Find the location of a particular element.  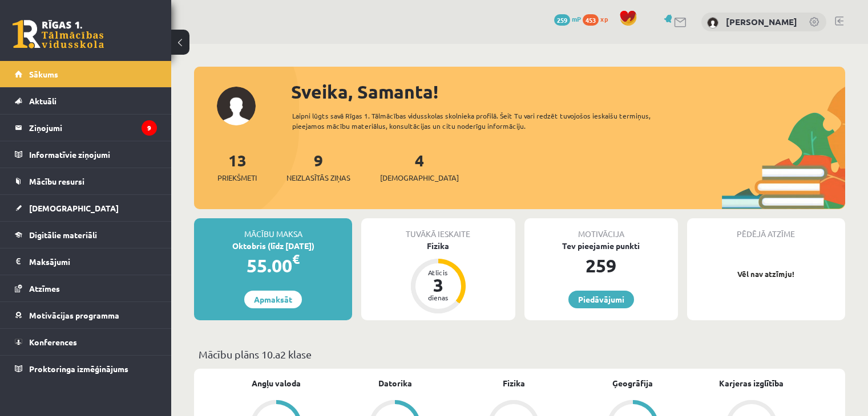

div: Atlicis is located at coordinates (439, 273).